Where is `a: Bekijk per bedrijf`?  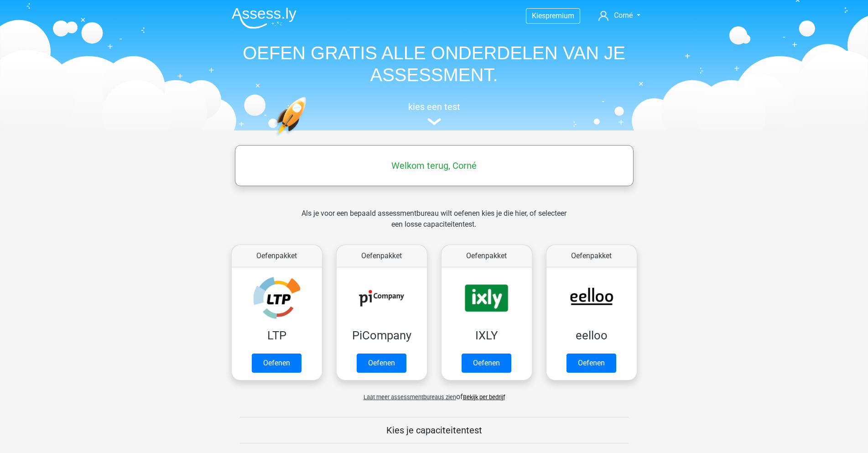 a: Bekijk per bedrijf is located at coordinates (484, 397).